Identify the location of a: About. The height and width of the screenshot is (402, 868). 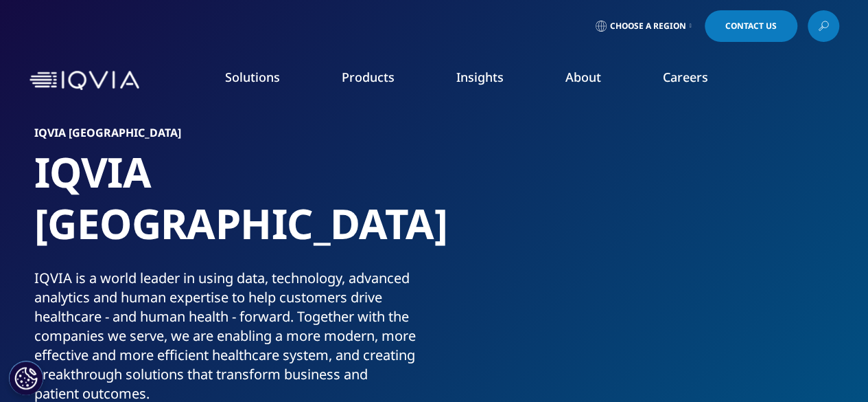
(584, 77).